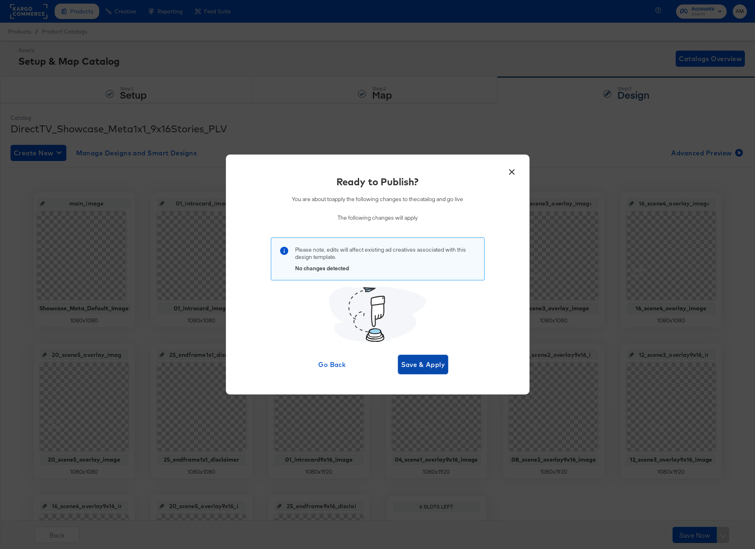 The width and height of the screenshot is (755, 549). I want to click on p: You are about to apply the following changes to the catalog and go live, so click(377, 199).